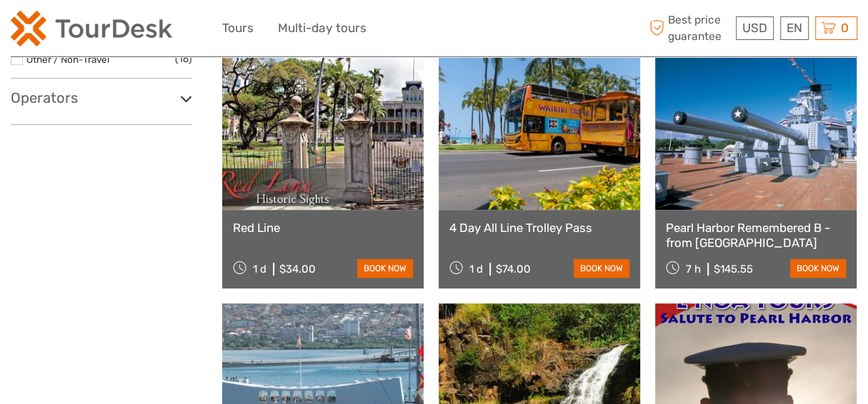  What do you see at coordinates (238, 28) in the screenshot?
I see `a: Tours` at bounding box center [238, 28].